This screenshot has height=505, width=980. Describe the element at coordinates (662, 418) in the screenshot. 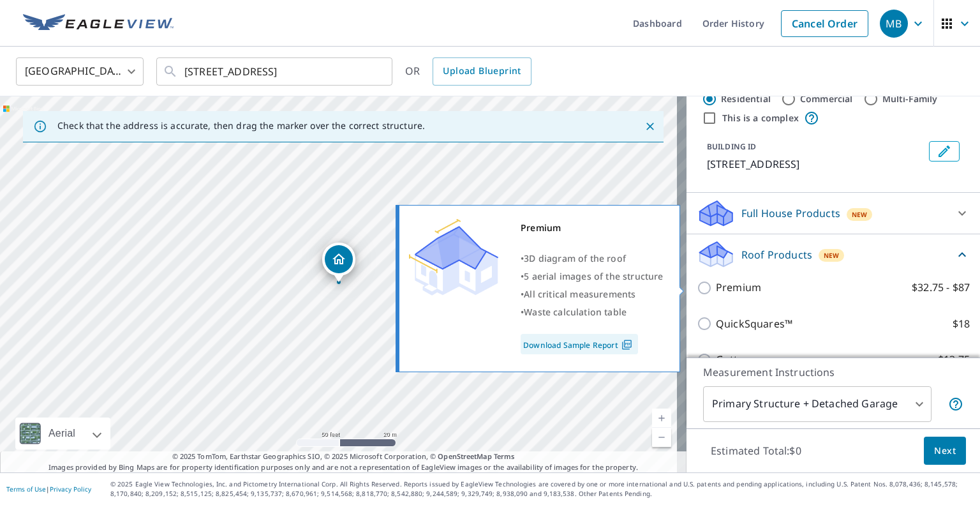

I see `a: Current Level 19, Zoom In` at that location.